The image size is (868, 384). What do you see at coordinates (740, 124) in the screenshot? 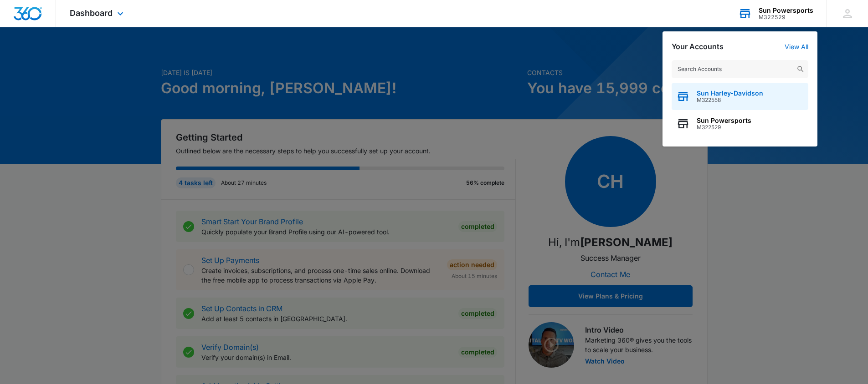
I see `button: Sun PowersportsM322529` at bounding box center [740, 124].